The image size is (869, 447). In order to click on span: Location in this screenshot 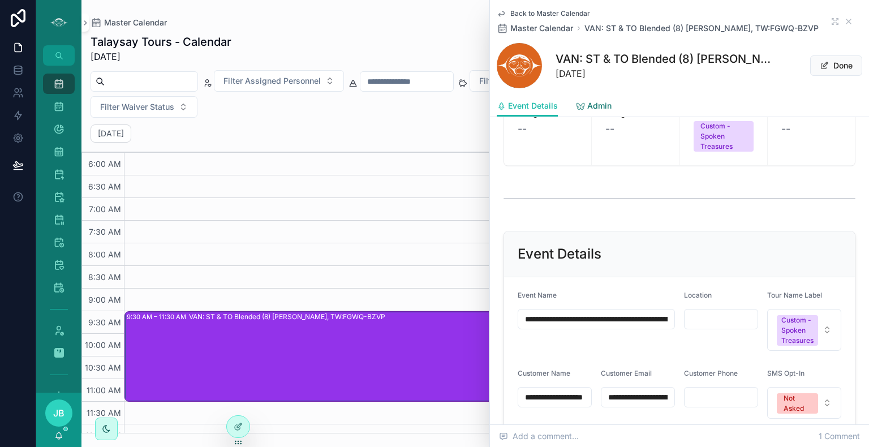, I will do `click(697, 295)`.